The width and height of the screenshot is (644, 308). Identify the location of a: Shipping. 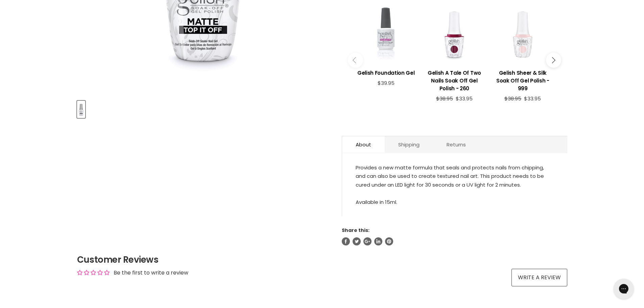
(409, 144).